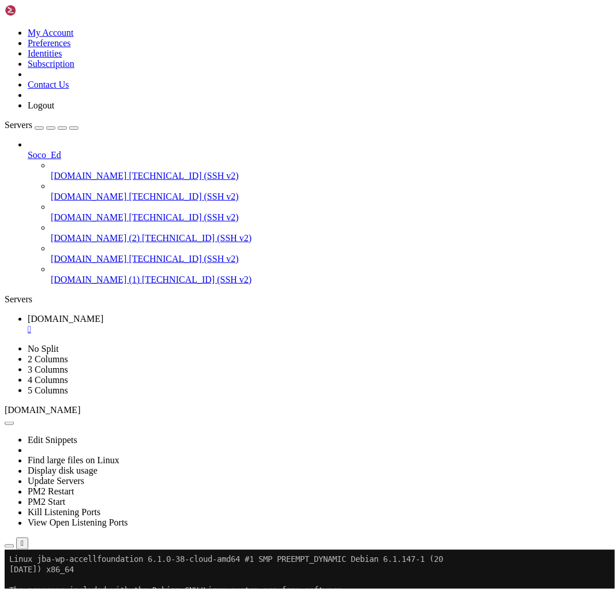 Image resolution: width=615 pixels, height=589 pixels. I want to click on span: Servers, so click(18, 125).